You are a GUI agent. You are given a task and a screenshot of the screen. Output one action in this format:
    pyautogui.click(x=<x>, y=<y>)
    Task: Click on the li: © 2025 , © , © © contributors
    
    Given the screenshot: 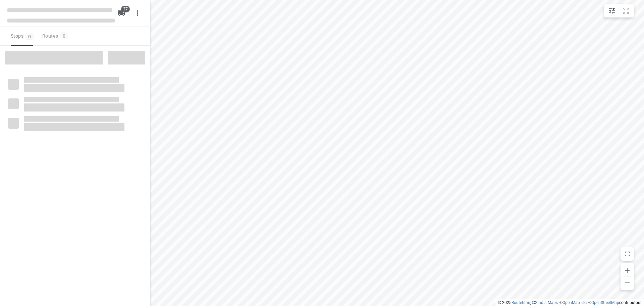 What is the action you would take?
    pyautogui.click(x=569, y=303)
    